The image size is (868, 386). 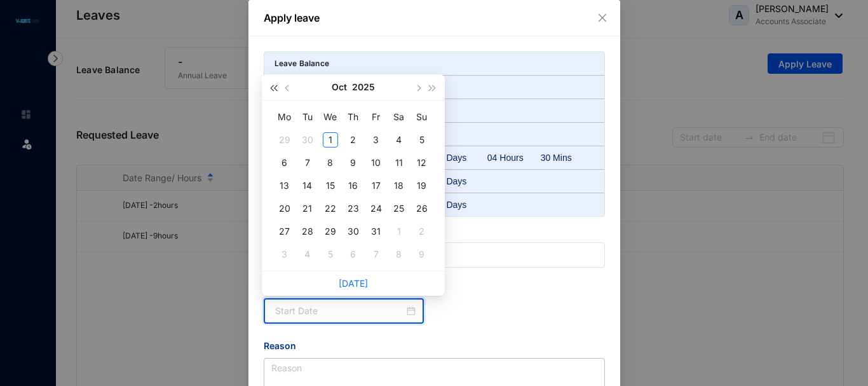 I want to click on span: close, so click(x=603, y=18).